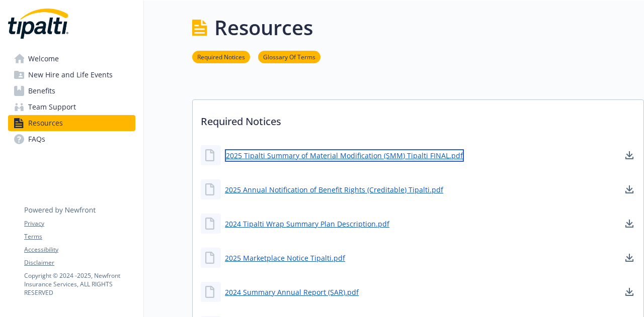 This screenshot has width=644, height=317. What do you see at coordinates (42, 91) in the screenshot?
I see `span: Benefits` at bounding box center [42, 91].